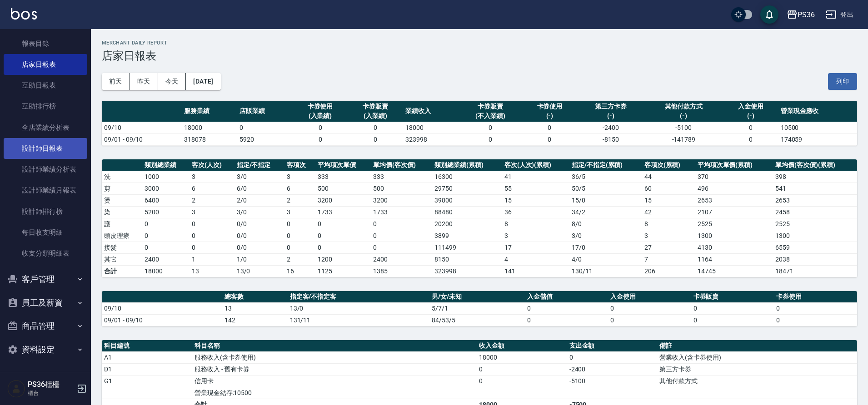 Image resolution: width=868 pixels, height=405 pixels. What do you see at coordinates (683, 139) in the screenshot?
I see `td: -141789` at bounding box center [683, 139].